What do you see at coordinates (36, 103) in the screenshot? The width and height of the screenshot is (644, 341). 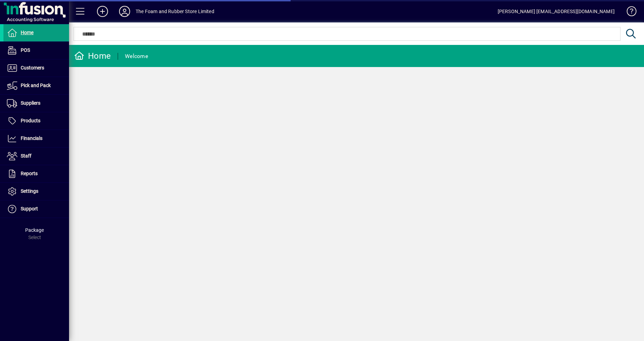 I see `a: Suppliers` at bounding box center [36, 103].